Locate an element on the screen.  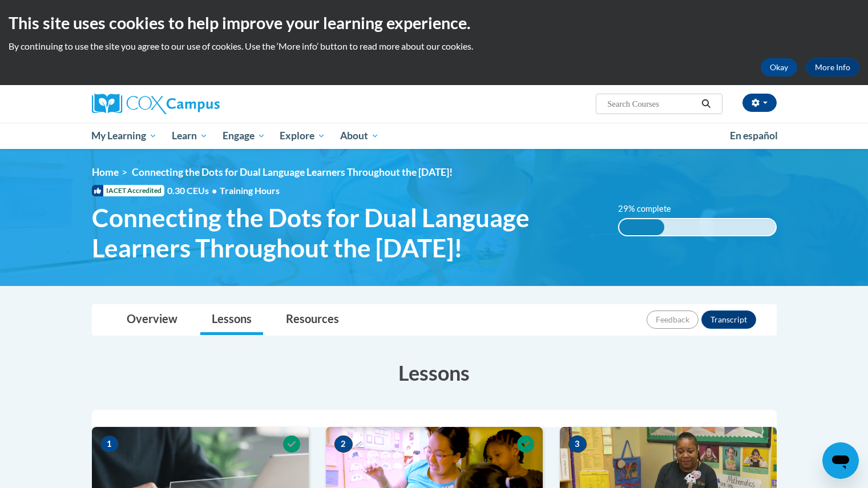
a: Resources is located at coordinates (312, 320).